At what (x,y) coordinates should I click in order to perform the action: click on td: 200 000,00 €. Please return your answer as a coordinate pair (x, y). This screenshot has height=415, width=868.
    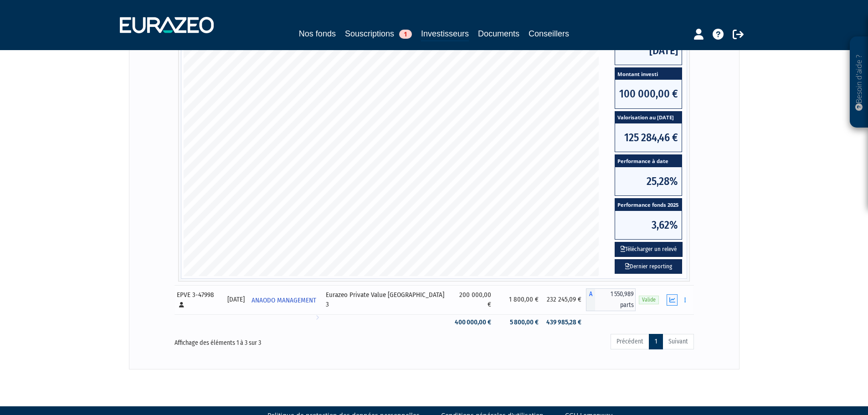
    Looking at the image, I should click on (473, 300).